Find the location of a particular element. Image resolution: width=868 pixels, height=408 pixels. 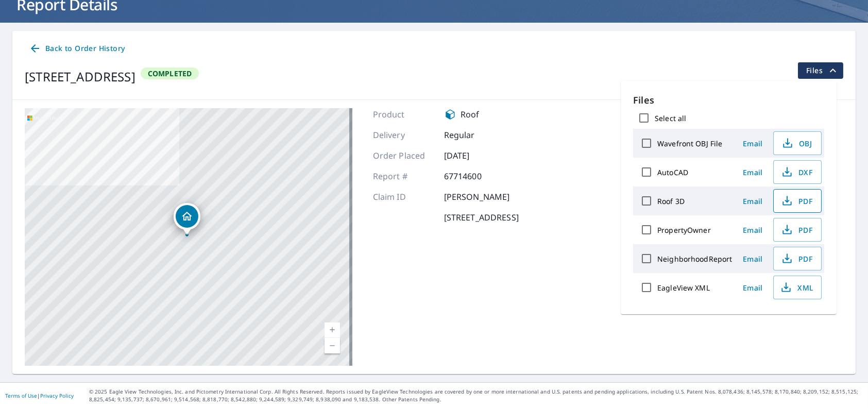

div: Roof is located at coordinates (475, 114).